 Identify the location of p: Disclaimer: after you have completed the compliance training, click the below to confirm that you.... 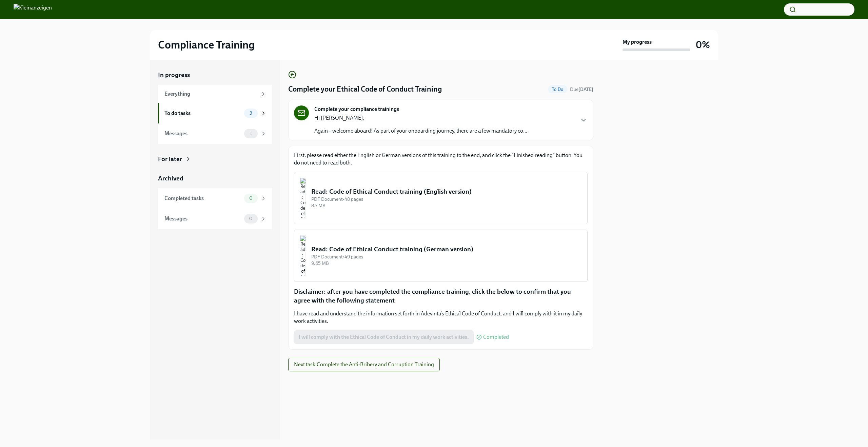
(441, 296).